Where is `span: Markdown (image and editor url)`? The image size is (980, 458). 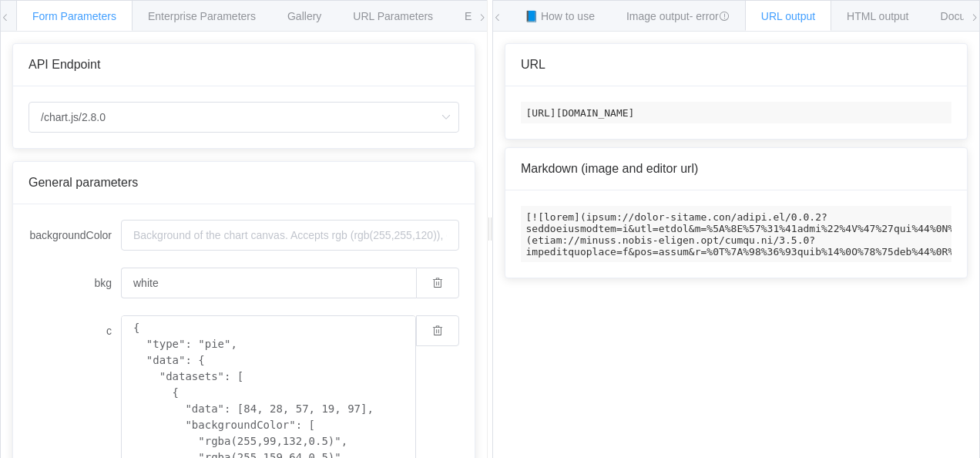 span: Markdown (image and editor url) is located at coordinates (609, 168).